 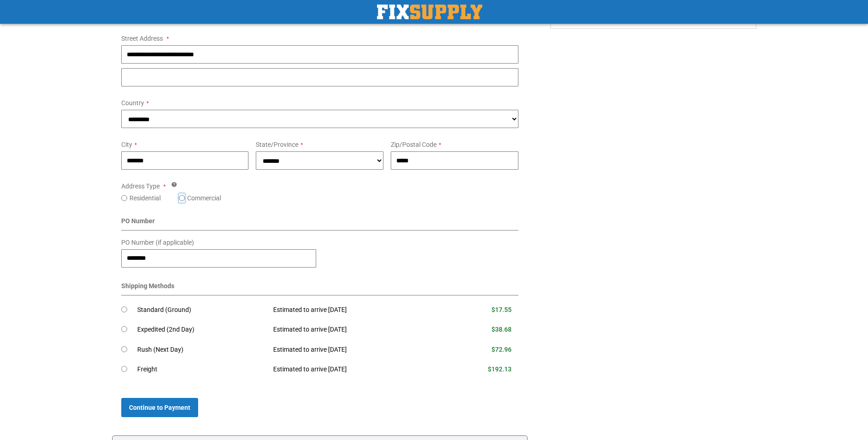 What do you see at coordinates (202, 330) in the screenshot?
I see `td: Expedited (2nd Day)` at bounding box center [202, 330].